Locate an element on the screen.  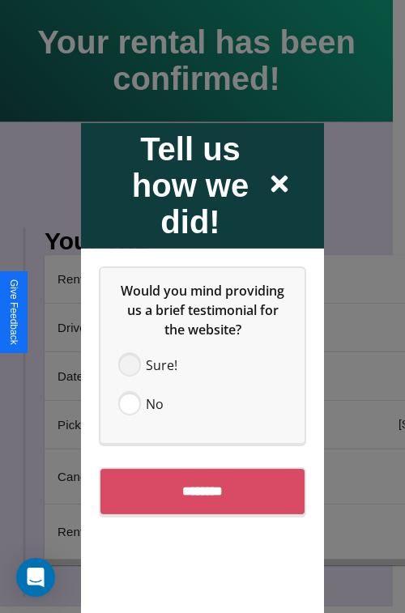
h2: Tell us how we did! is located at coordinates (190, 185).